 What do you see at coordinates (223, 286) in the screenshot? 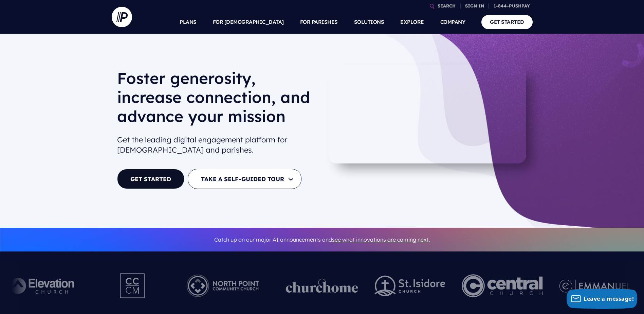
I see `img: Pushpay_Logo__NorthPoint` at bounding box center [223, 286].